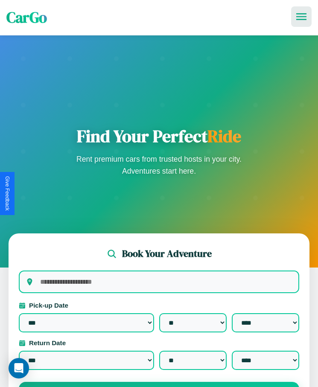  I want to click on h1: Find Your Perfect, so click(159, 136).